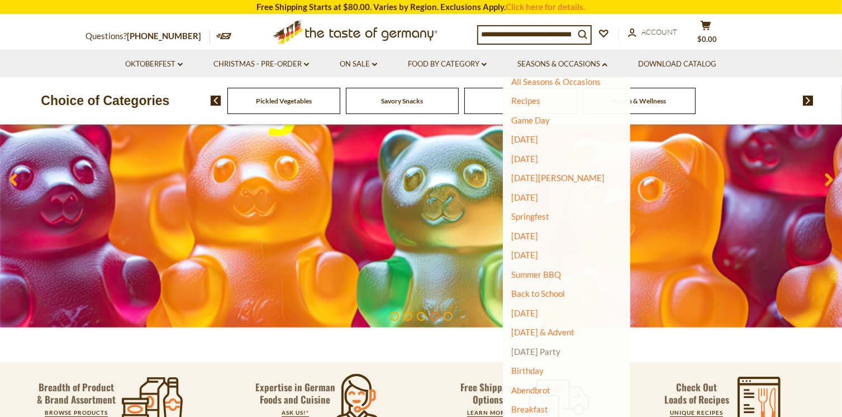 Image resolution: width=842 pixels, height=417 pixels. Describe the element at coordinates (531, 390) in the screenshot. I see `a: Abendbrot` at that location.